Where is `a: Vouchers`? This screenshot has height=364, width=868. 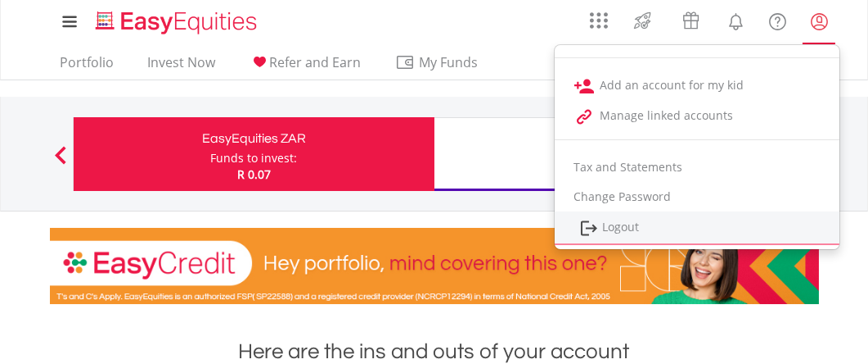
a: Vouchers is located at coordinates (690, 18).